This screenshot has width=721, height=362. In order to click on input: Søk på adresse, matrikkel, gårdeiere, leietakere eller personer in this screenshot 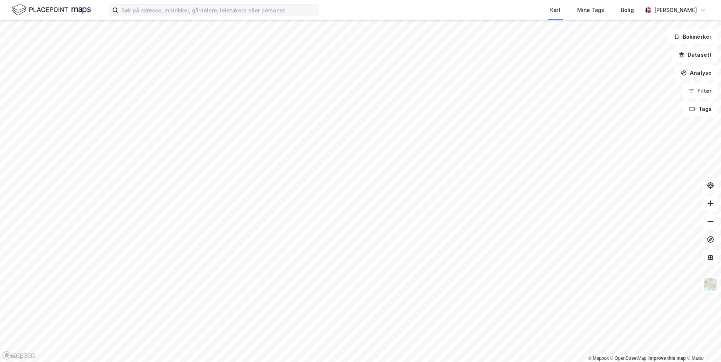, I will do `click(218, 10)`.